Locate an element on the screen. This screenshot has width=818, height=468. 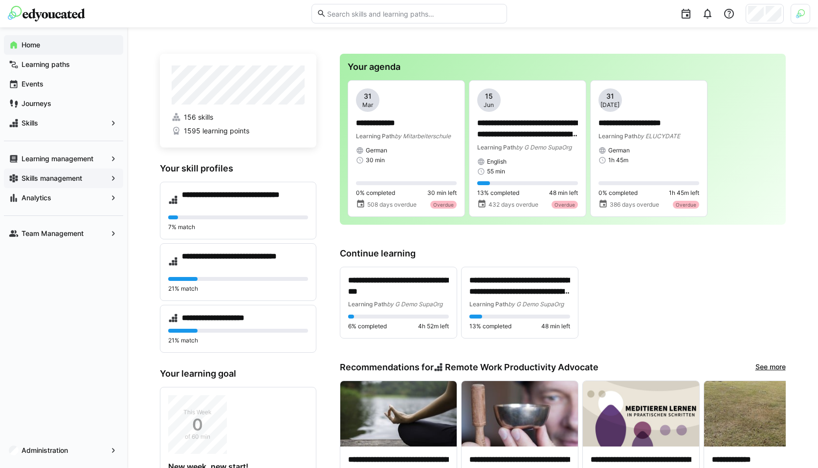
span: by Mitarbeiterschule is located at coordinates (422, 136).